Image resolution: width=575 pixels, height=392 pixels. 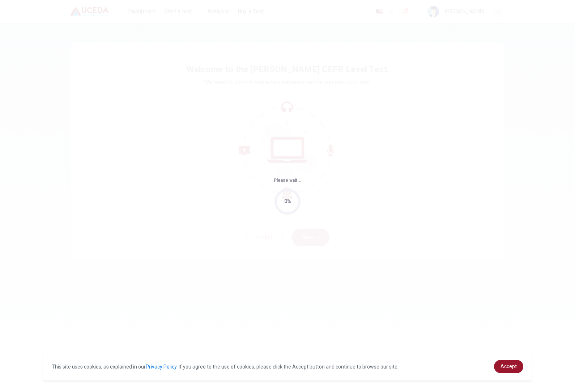 What do you see at coordinates (508, 367) in the screenshot?
I see `span: Accept` at bounding box center [508, 367].